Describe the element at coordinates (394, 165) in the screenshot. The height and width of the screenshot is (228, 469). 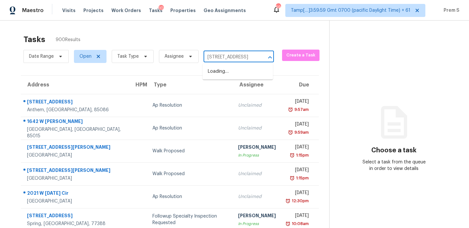
I see `div: Select a task from the queue in order to view details` at that location.